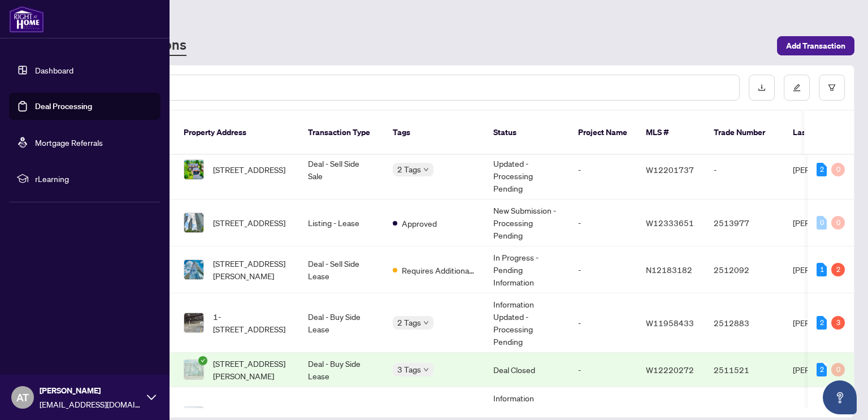 The width and height of the screenshot is (868, 420). What do you see at coordinates (743, 322) in the screenshot?
I see `td: 2512883` at bounding box center [743, 322].